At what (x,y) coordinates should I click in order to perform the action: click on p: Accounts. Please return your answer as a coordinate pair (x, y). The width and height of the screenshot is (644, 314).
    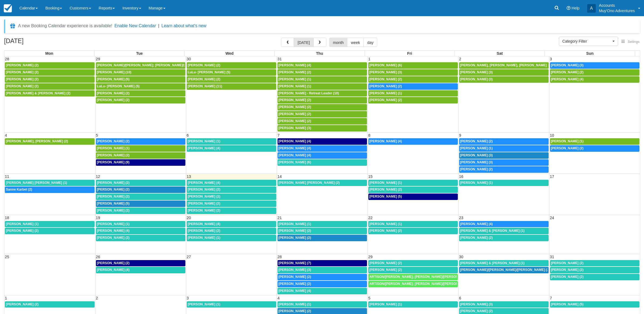
    Looking at the image, I should click on (617, 5).